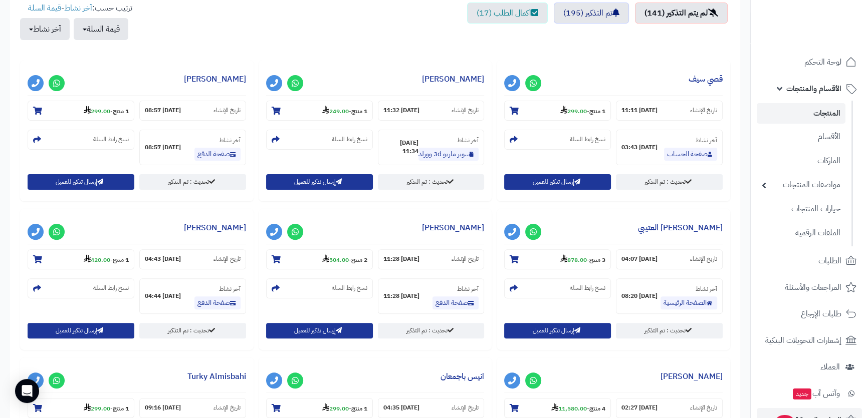 The width and height of the screenshot is (868, 418). I want to click on span: المراجعات والأسئلة, so click(813, 287).